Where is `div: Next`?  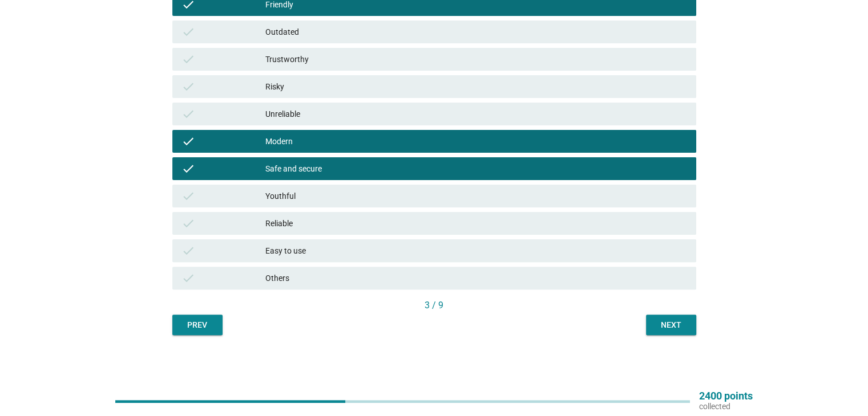 div: Next is located at coordinates (671, 325).